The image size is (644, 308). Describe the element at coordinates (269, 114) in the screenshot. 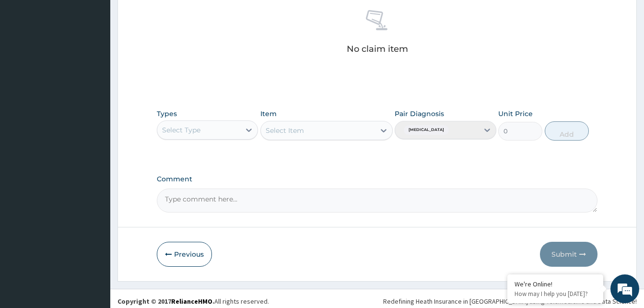

I see `label: Item` at that location.